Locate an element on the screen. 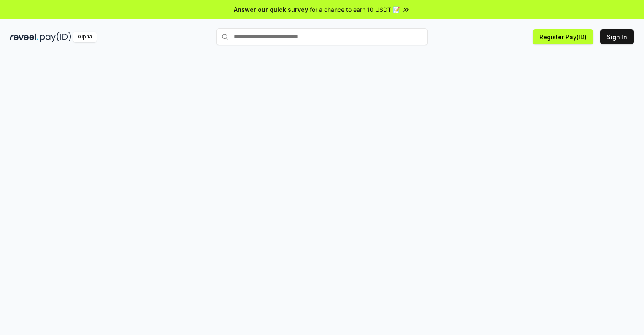  img: pay_id is located at coordinates (56, 37).